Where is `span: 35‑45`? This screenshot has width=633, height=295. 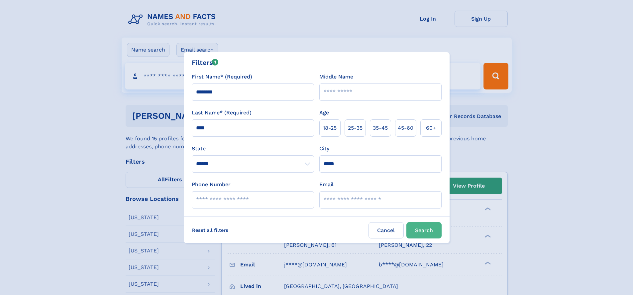
span: 35‑45 is located at coordinates (380, 128).